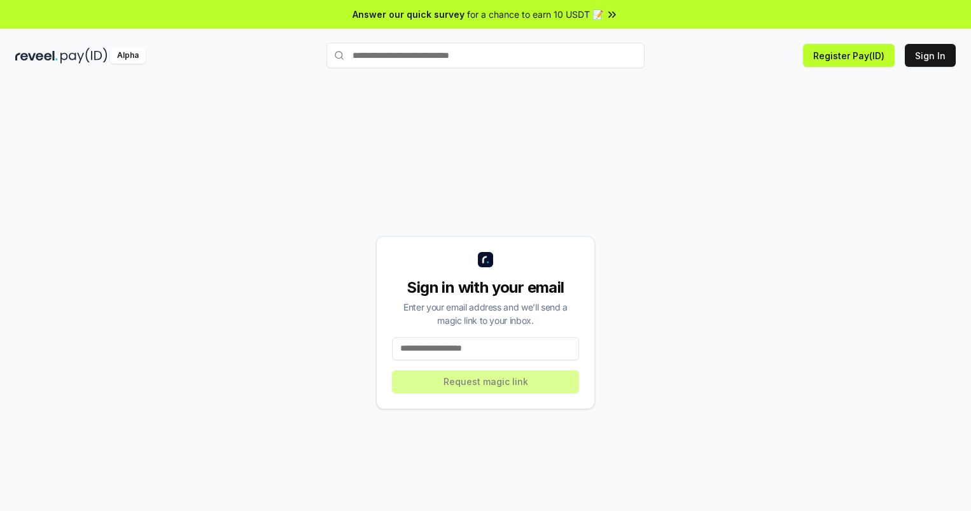 This screenshot has width=971, height=511. What do you see at coordinates (849, 55) in the screenshot?
I see `button: Register Pay(ID)` at bounding box center [849, 55].